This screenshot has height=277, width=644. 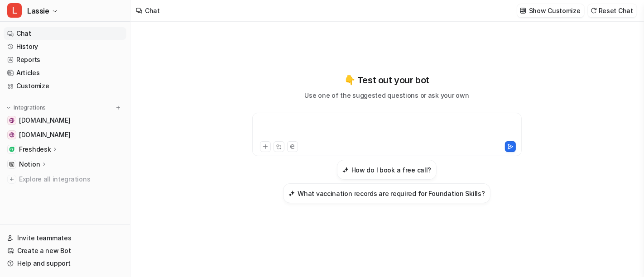 What do you see at coordinates (386, 193) in the screenshot?
I see `button: What vaccination records are required for Foundation Skills?What vaccination records are required...` at bounding box center [386, 193].